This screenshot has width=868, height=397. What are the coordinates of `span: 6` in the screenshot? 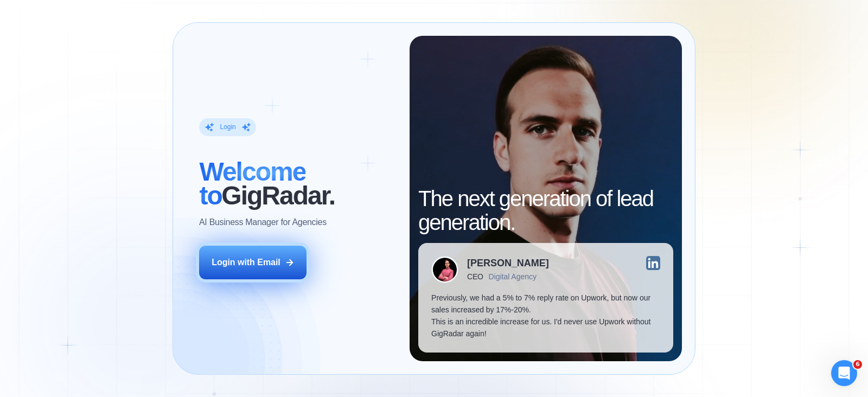 It's located at (858, 364).